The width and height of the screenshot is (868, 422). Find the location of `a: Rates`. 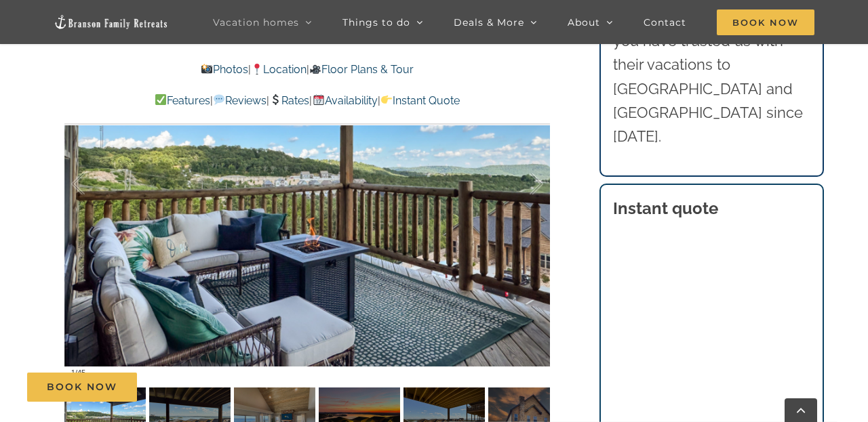

a: Rates is located at coordinates (288, 100).